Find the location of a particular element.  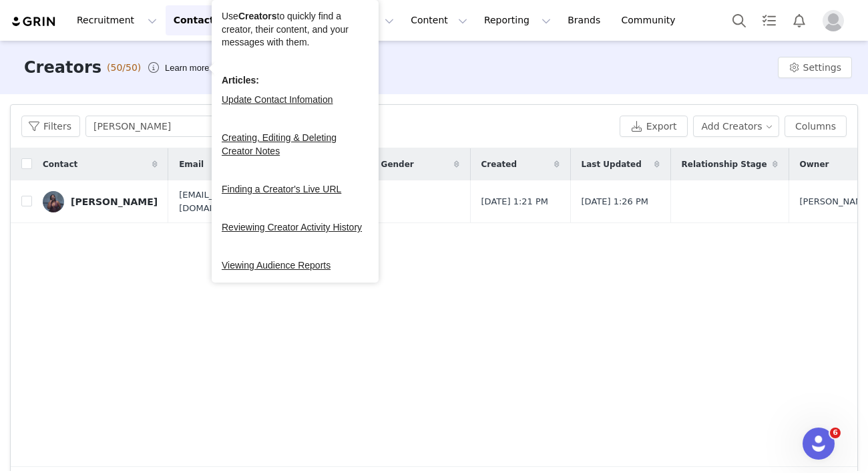

img: bfa27496-ac4b-4050-9bf3-9db28291557f.jpg is located at coordinates (53, 202).